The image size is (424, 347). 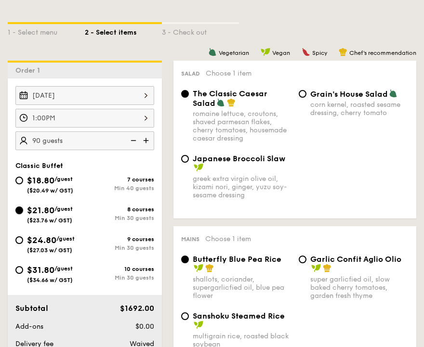 What do you see at coordinates (29, 70) in the screenshot?
I see `span: Order 1` at bounding box center [29, 70].